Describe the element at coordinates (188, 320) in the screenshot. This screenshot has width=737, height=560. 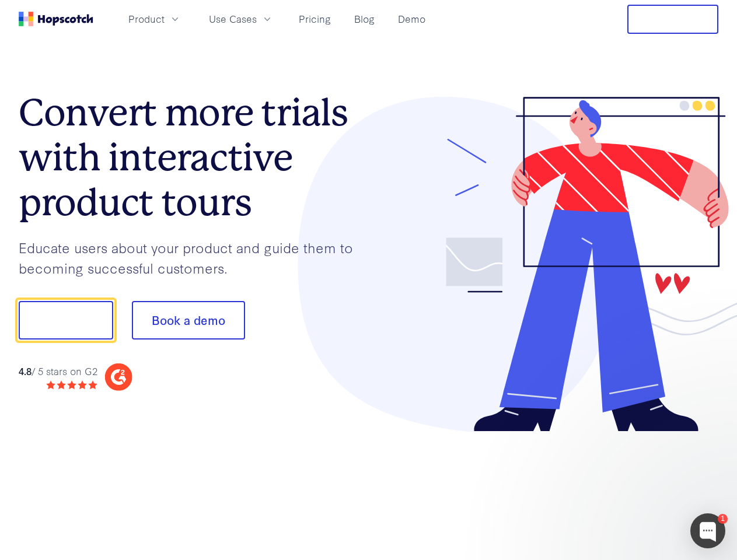
I see `a: Book a demo` at that location.